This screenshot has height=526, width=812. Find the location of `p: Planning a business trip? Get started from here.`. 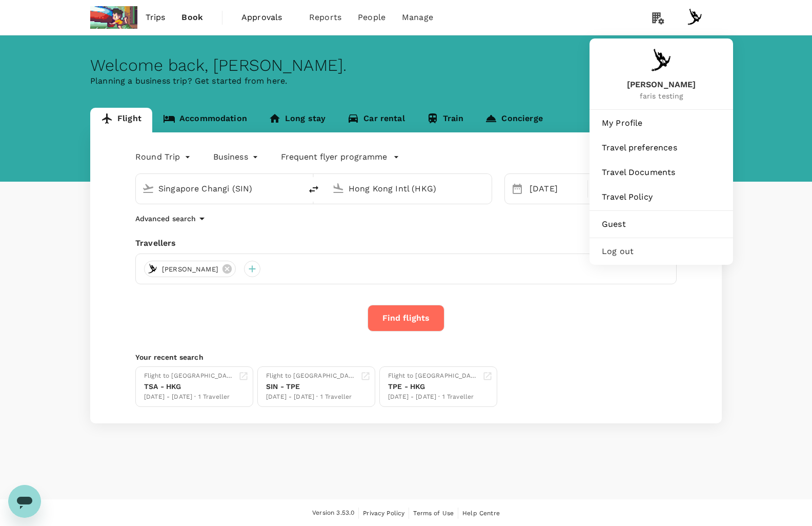

p: Planning a business trip? Get started from here. is located at coordinates (406, 81).